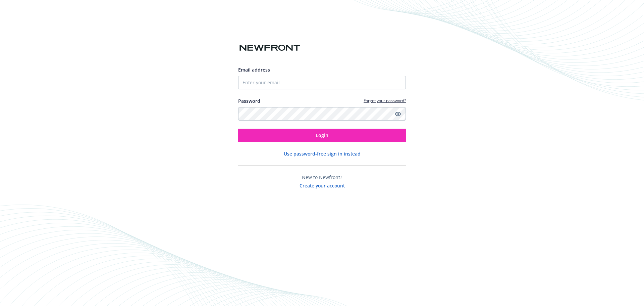  I want to click on button: Create your account, so click(322, 185).